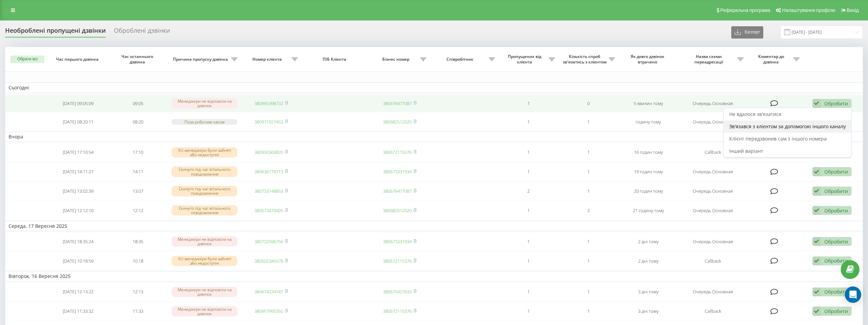 The image size is (868, 325). Describe the element at coordinates (747, 33) in the screenshot. I see `button: Експорт` at that location.